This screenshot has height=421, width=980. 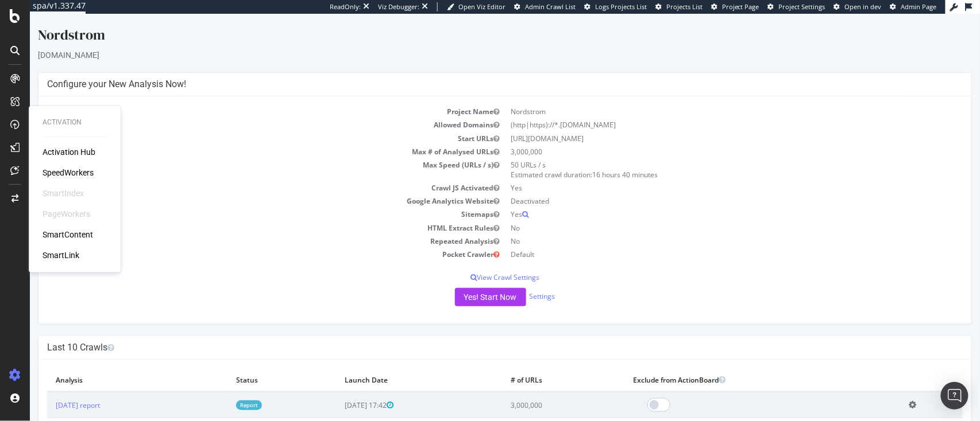 What do you see at coordinates (246, 240) in the screenshot?
I see `td: Pocket Crawler` at bounding box center [246, 240].